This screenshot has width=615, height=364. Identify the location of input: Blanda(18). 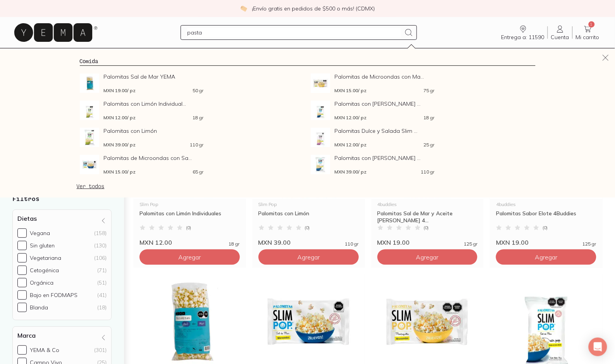
(22, 307).